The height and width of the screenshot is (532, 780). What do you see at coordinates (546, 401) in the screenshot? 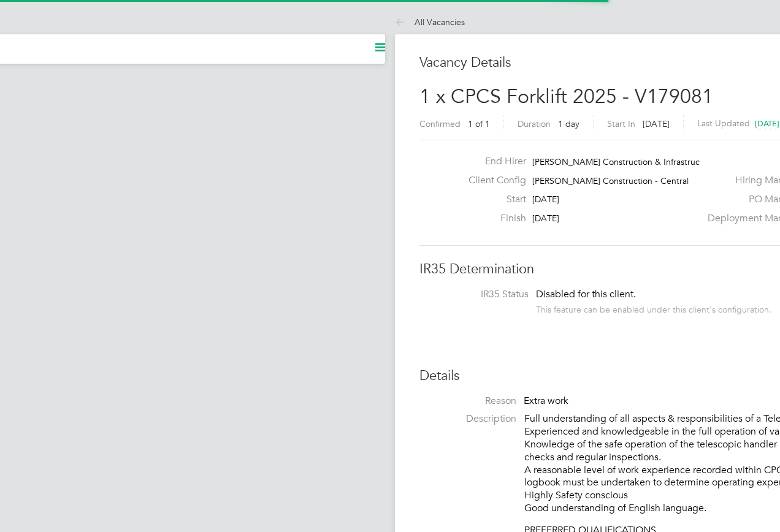
I see `span: Extra work` at bounding box center [546, 401].